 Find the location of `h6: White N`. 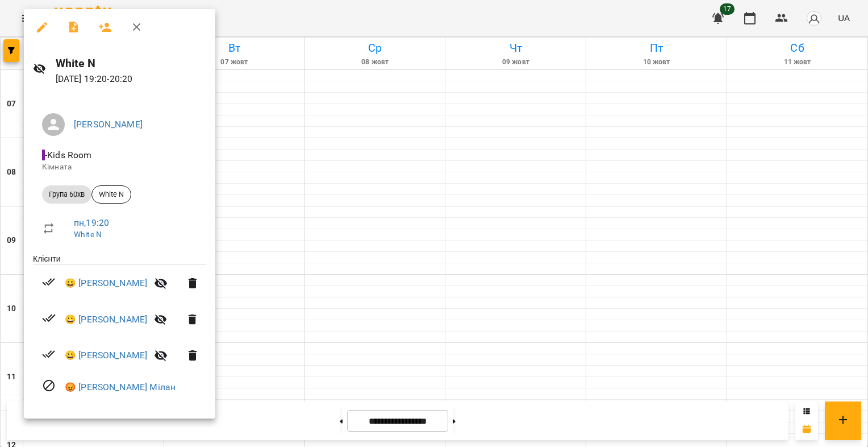

h6: White N is located at coordinates (130, 63).